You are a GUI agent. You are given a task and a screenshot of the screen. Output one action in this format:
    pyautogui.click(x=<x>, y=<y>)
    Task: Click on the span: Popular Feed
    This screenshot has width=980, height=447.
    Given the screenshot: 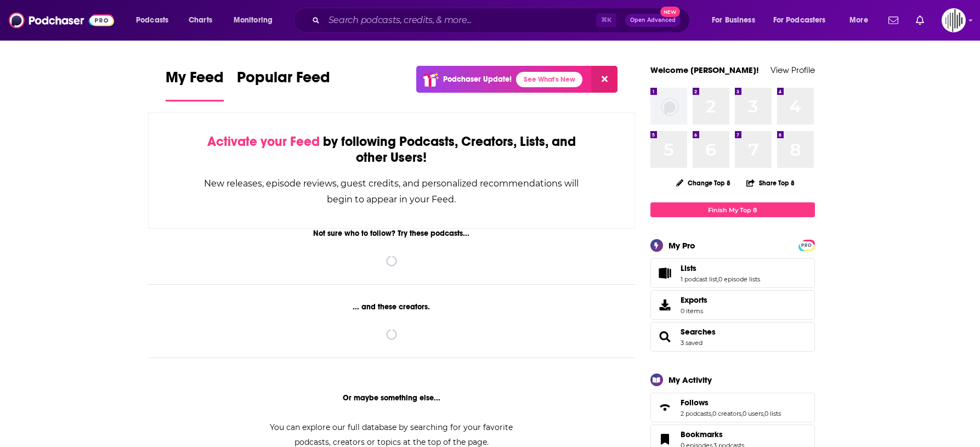 What is the action you would take?
    pyautogui.click(x=284, y=80)
    